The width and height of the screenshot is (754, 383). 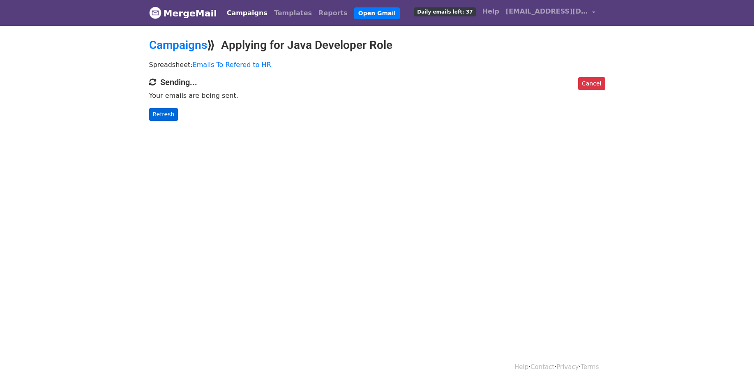 What do you see at coordinates (734, 363) in the screenshot?
I see `div: Chat Widget` at bounding box center [734, 363].